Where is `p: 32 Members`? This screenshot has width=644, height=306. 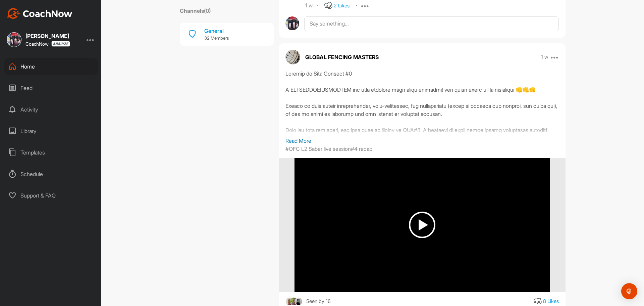 p: 32 Members is located at coordinates (216, 38).